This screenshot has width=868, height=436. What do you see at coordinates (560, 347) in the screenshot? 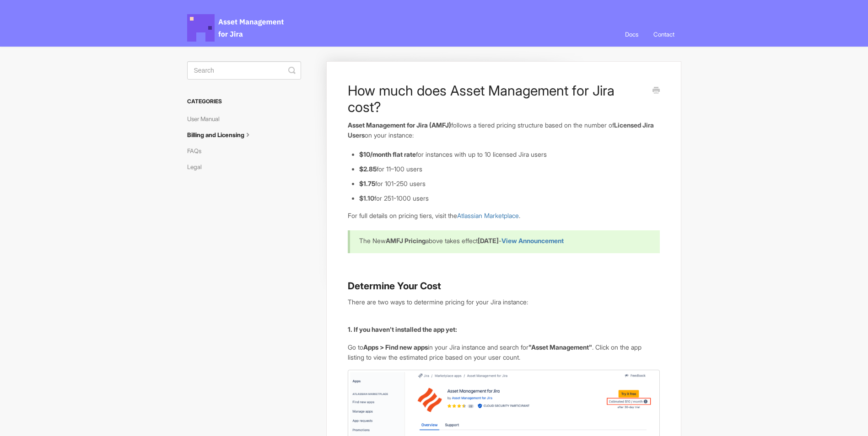
I see `strong: "Asset Management"` at bounding box center [560, 347].